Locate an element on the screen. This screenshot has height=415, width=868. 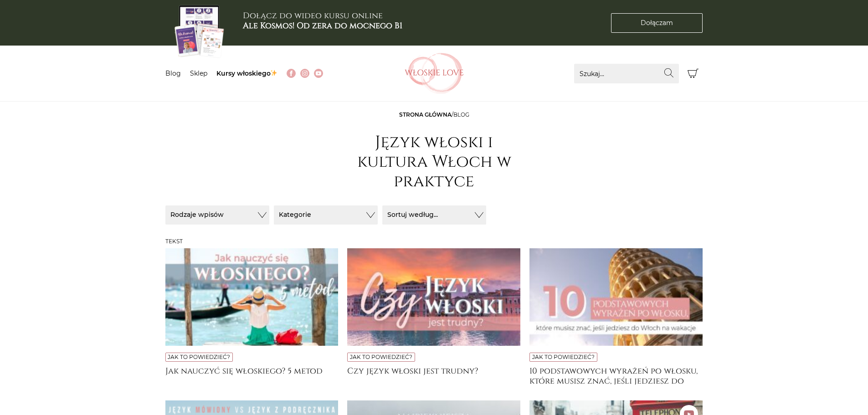
h4: Jak nauczyć się włoskiego? 5 metod is located at coordinates (252, 375).